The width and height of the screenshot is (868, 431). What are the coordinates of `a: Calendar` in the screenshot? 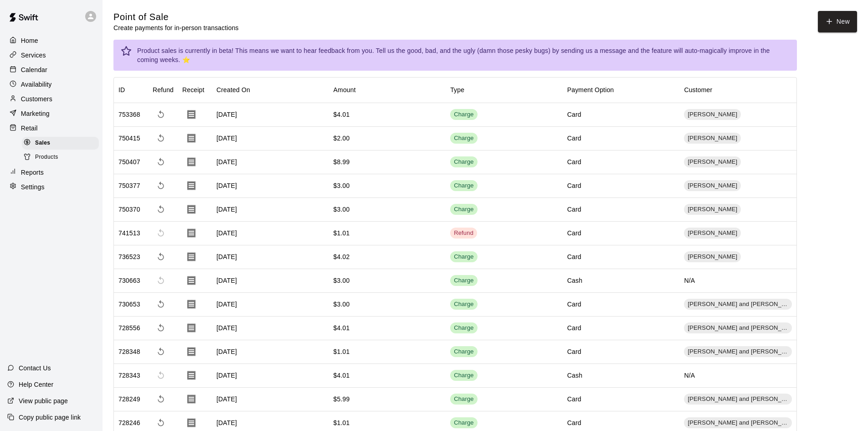 It's located at (51, 70).